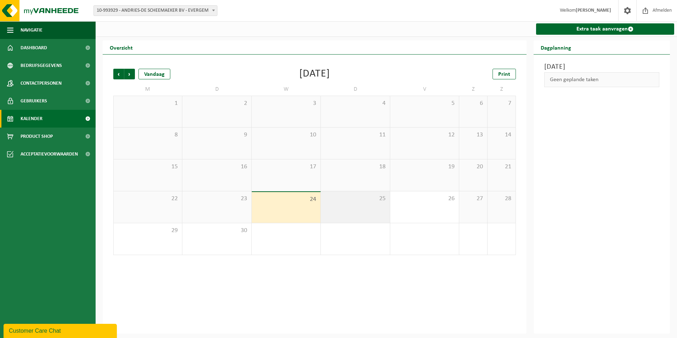 This screenshot has width=677, height=338. I want to click on span: 2, so click(217, 103).